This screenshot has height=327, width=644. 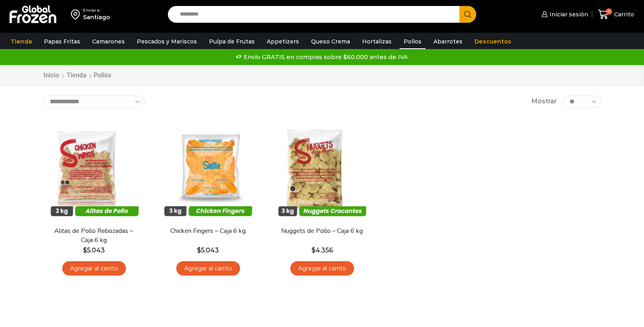 What do you see at coordinates (208, 269) in the screenshot?
I see `a: Agregar al carrito: “Chicken Fingers - Caja 6 kg”` at bounding box center [208, 269].